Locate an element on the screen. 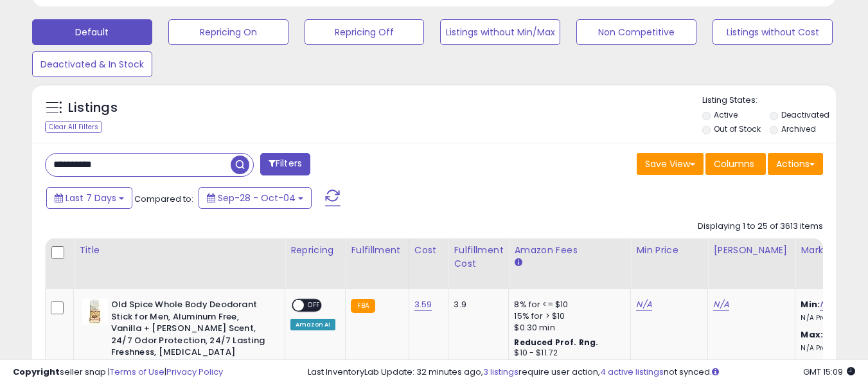  div: Cost is located at coordinates (429, 250).